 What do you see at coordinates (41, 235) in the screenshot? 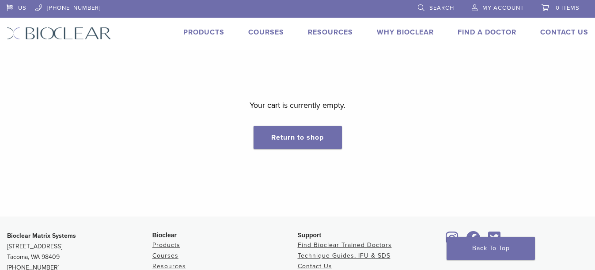
I see `strong: Bioclear Matrix Systems` at bounding box center [41, 235].